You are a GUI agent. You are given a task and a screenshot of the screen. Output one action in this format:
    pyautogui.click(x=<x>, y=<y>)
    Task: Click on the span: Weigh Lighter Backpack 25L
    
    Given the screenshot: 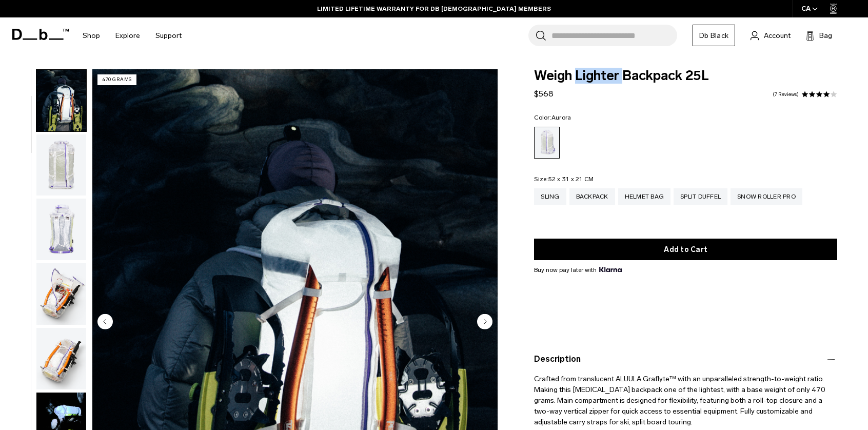 What is the action you would take?
    pyautogui.click(x=685, y=76)
    